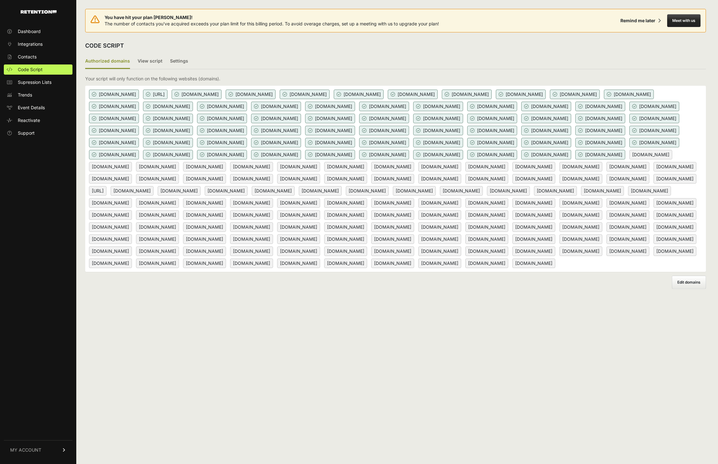  What do you see at coordinates (30, 44) in the screenshot?
I see `span: Integrations` at bounding box center [30, 44].